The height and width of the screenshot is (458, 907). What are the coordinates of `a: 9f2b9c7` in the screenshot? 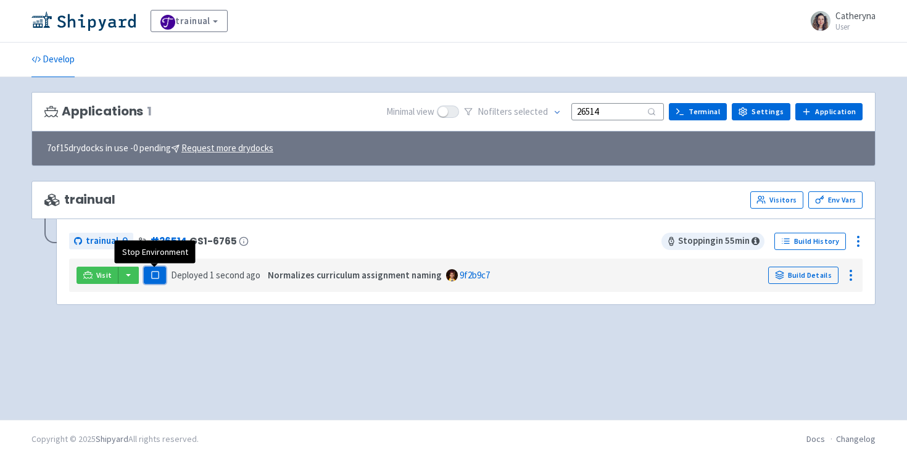 It's located at (474, 274).